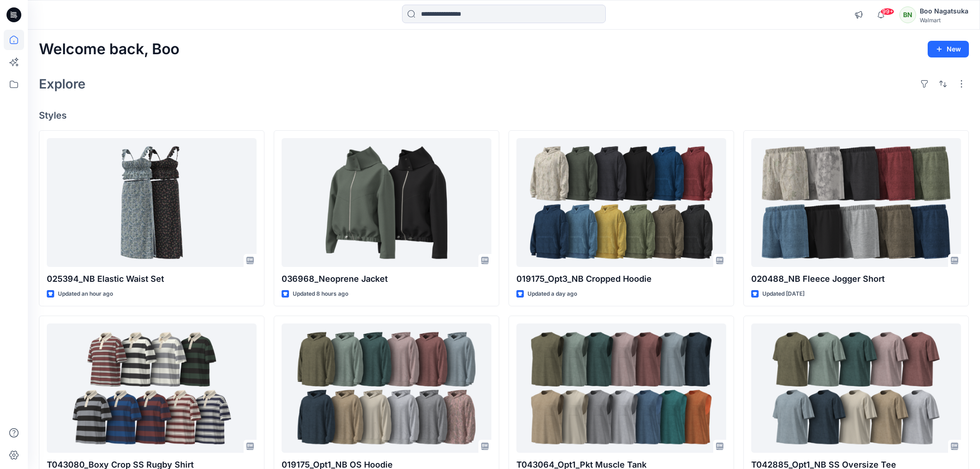 The image size is (980, 469). What do you see at coordinates (887, 11) in the screenshot?
I see `span: 99+` at bounding box center [887, 11].